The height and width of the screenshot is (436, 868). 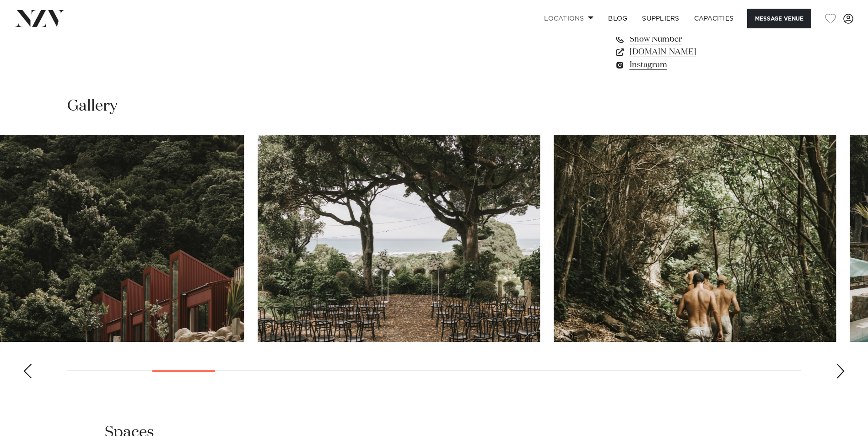 I want to click on a: Locations, so click(x=569, y=18).